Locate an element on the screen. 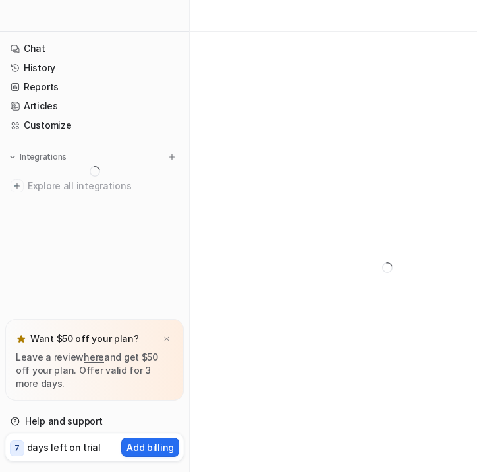 The height and width of the screenshot is (472, 477). a: Reports is located at coordinates (94, 87).